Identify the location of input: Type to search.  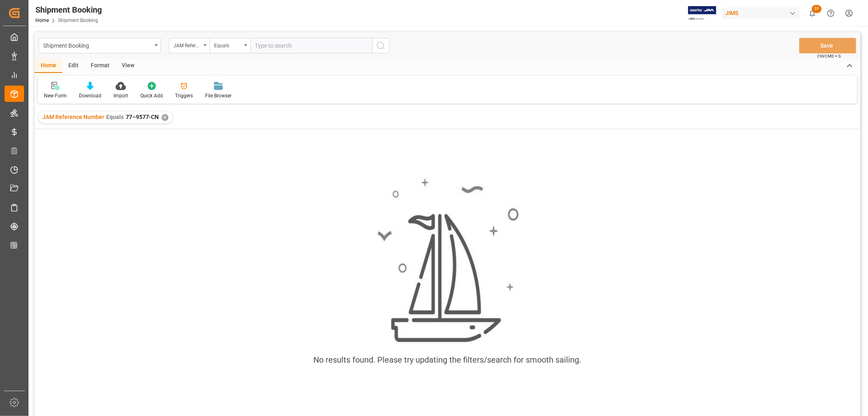
(311, 46).